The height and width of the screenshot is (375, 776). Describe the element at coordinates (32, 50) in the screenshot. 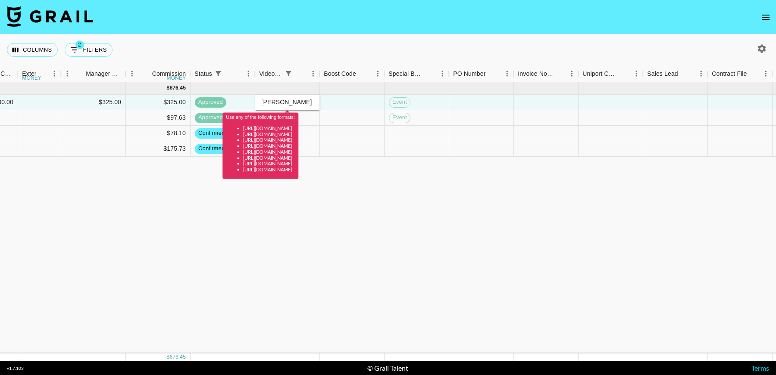

I see `button: Select columns` at that location.